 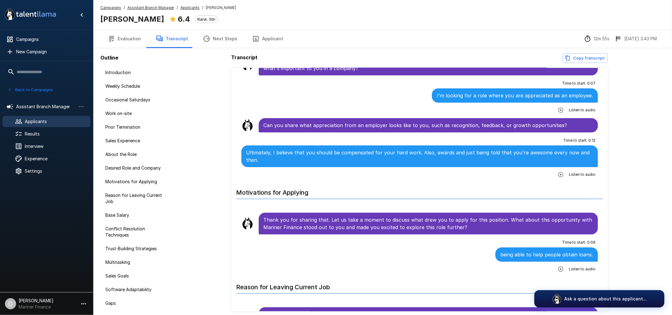 I want to click on span: Sales Experience, so click(x=136, y=141).